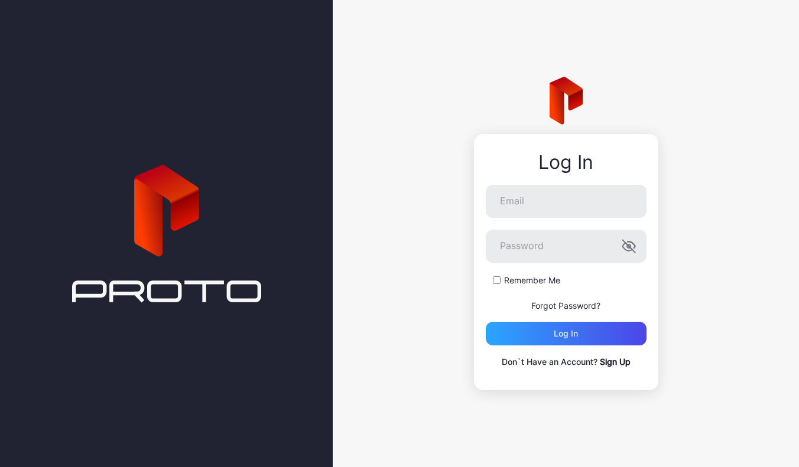  What do you see at coordinates (532, 281) in the screenshot?
I see `label: Remember Me` at bounding box center [532, 281].